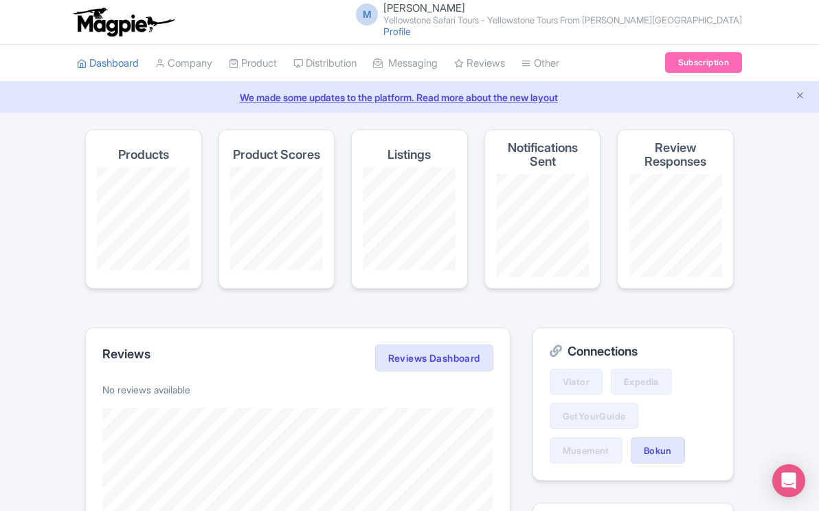  Describe the element at coordinates (126, 354) in the screenshot. I see `h2: Reviews` at that location.